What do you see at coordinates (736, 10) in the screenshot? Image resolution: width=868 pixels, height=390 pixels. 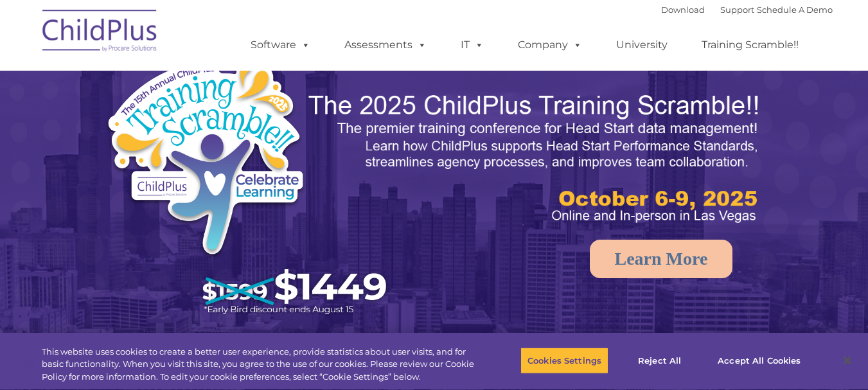 I see `a: Support` at bounding box center [736, 10].